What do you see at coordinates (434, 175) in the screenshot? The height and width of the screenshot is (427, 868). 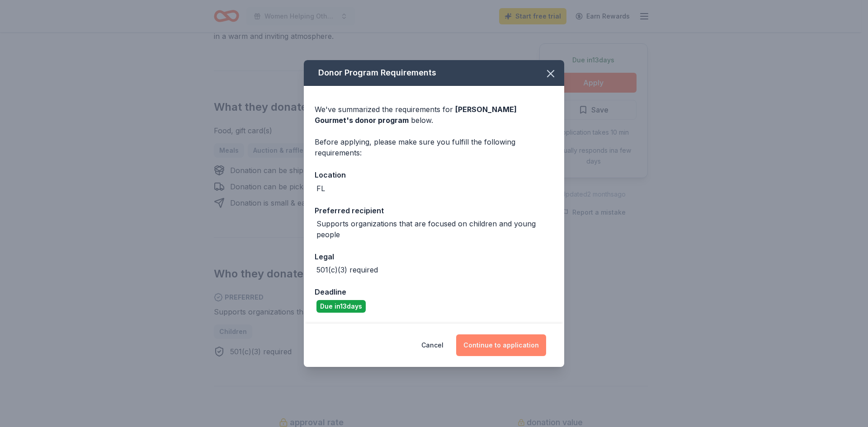 I see `div: Location` at bounding box center [434, 175].